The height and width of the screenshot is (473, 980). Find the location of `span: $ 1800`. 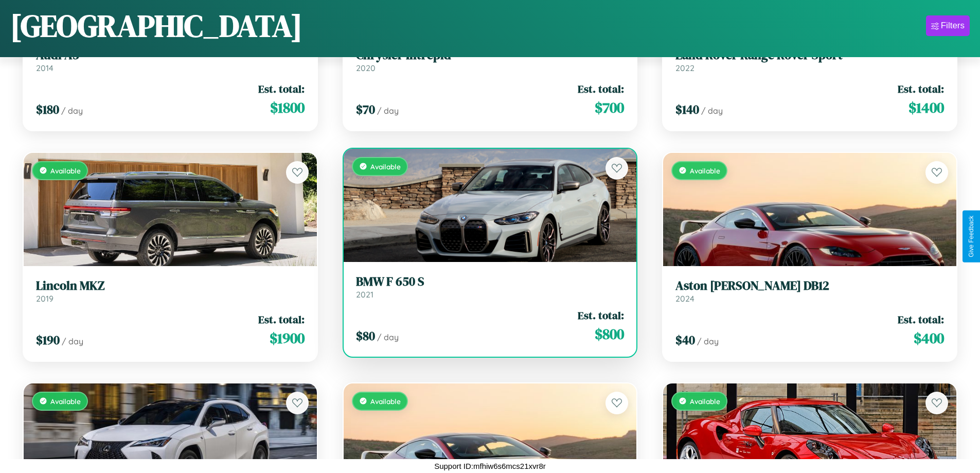

span: $ 1800 is located at coordinates (287, 107).